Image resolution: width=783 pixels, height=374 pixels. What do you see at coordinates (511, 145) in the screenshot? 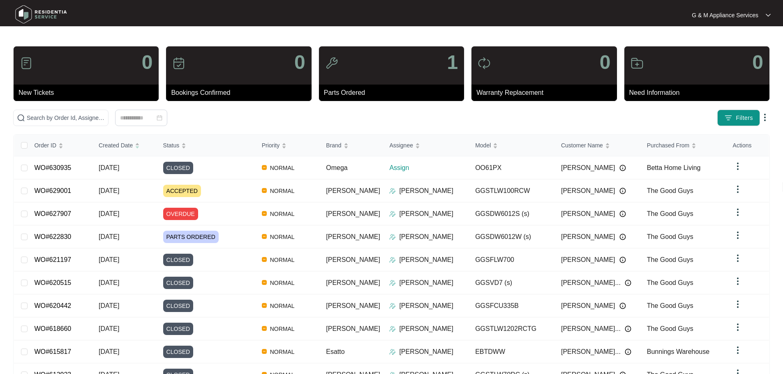
I see `th: Model` at bounding box center [511, 145].